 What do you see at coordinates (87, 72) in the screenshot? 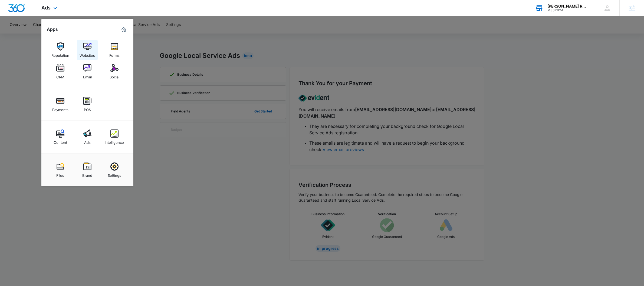
I see `a: Email` at bounding box center [87, 72].